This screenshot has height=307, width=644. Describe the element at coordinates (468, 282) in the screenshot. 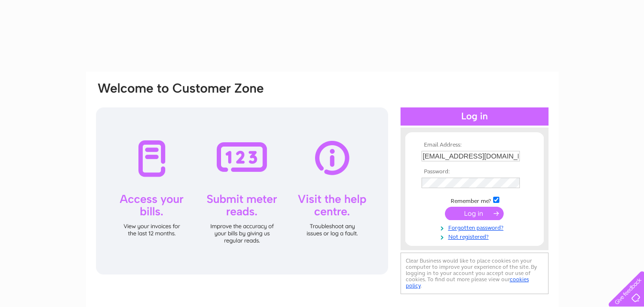

I see `a: cookies policy` at that location.